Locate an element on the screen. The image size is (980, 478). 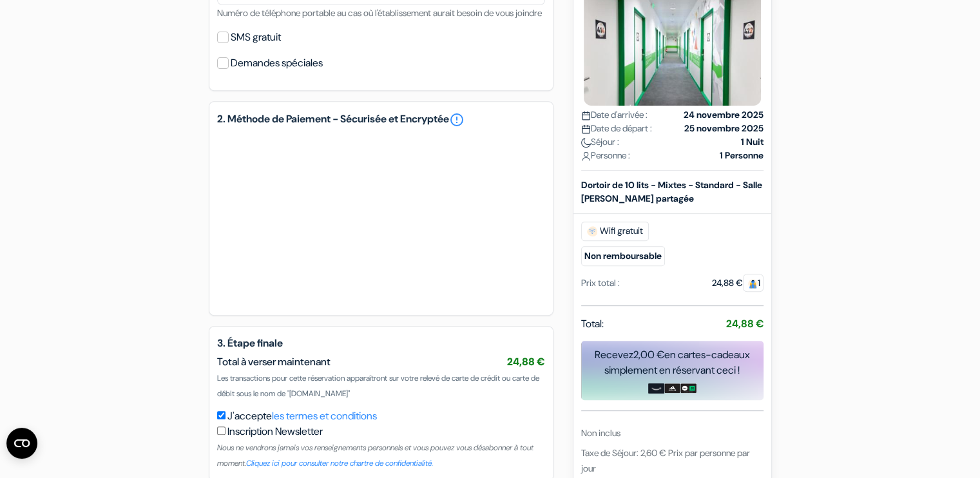
img: amazon-card-no-text.png is located at coordinates (657, 388).